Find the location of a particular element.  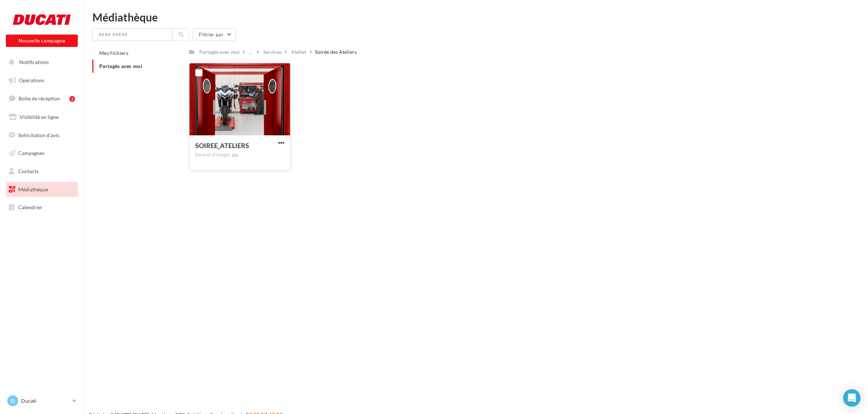

span: Calendrier is located at coordinates (30, 207).